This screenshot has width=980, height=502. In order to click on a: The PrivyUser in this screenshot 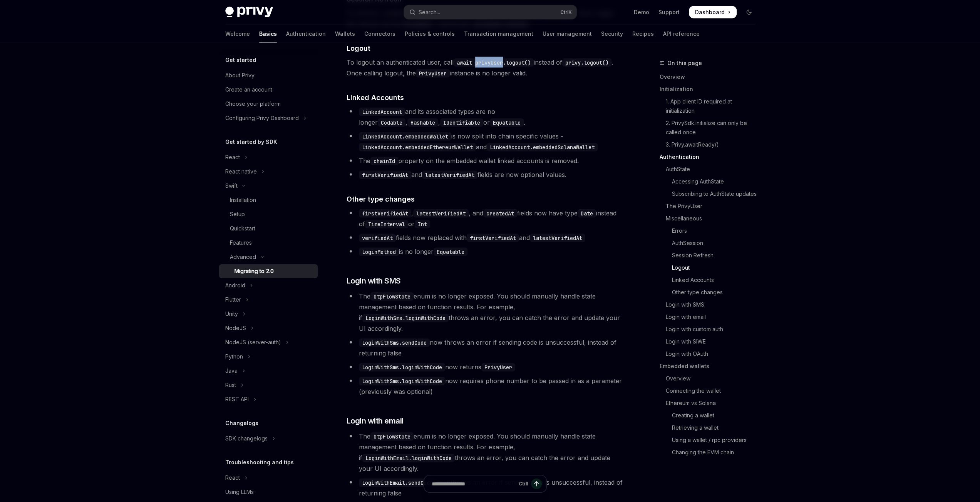, I will do `click(710, 206)`.